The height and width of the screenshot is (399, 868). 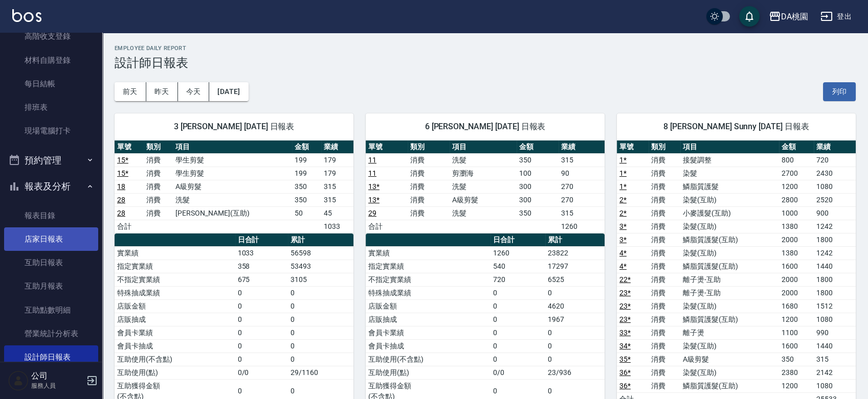 I want to click on td: 358, so click(x=262, y=266).